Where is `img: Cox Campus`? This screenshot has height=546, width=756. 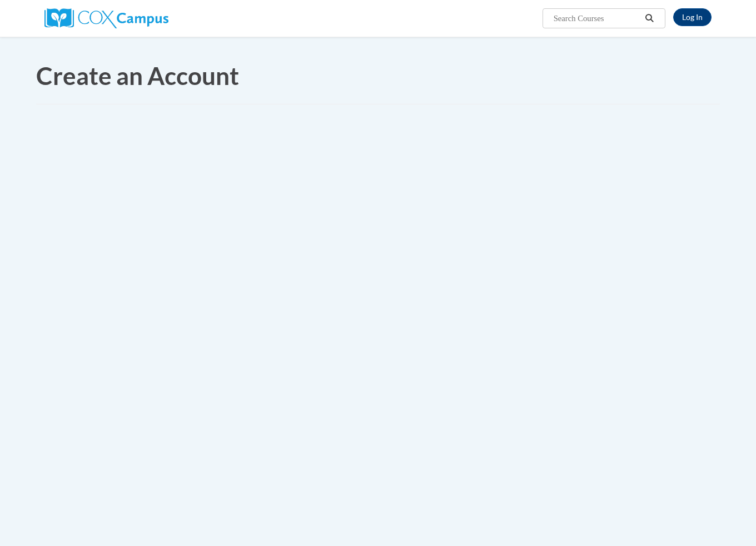 img: Cox Campus is located at coordinates (106, 19).